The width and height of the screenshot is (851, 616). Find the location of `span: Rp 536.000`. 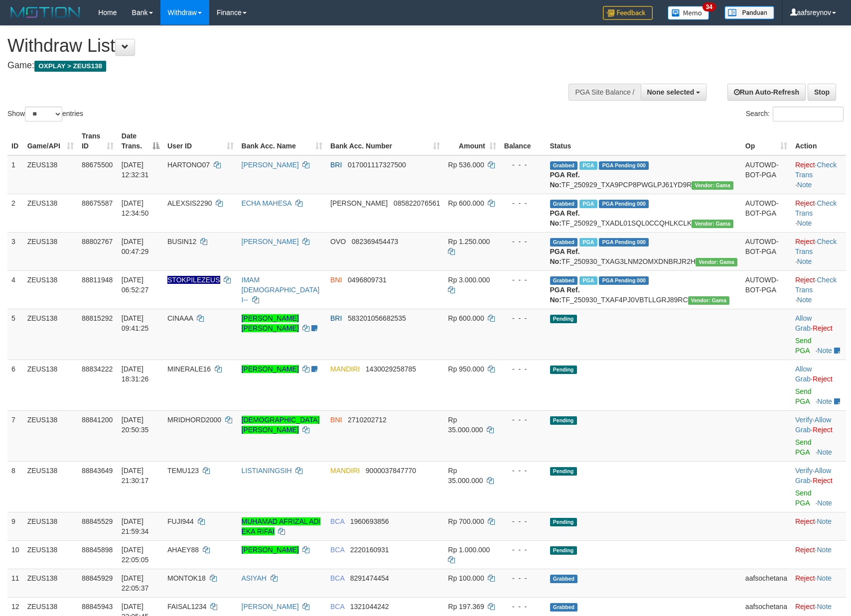

span: Rp 536.000 is located at coordinates (466, 165).